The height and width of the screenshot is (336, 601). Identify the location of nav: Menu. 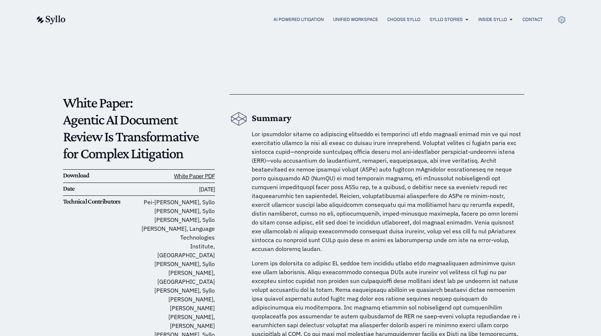
(311, 20).